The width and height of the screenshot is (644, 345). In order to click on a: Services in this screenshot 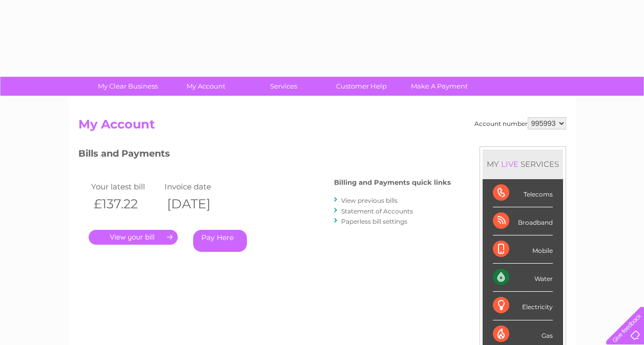, I will do `click(284, 86)`.